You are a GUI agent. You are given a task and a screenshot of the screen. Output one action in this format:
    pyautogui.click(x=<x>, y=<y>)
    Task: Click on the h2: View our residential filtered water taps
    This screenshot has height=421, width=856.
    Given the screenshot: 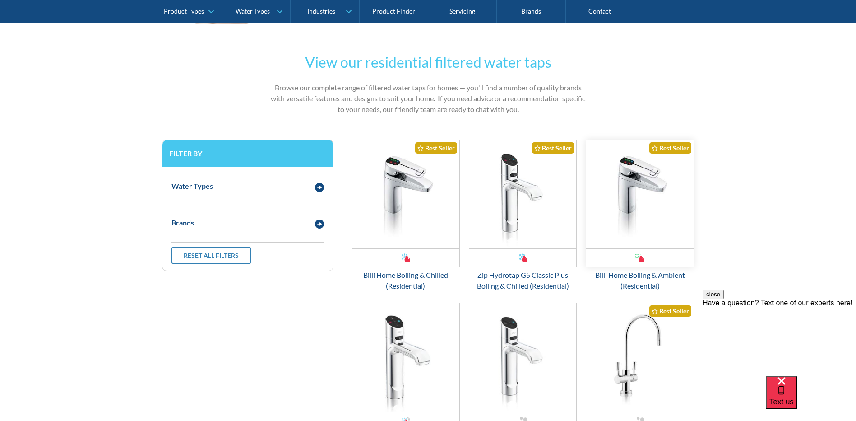 What is the action you would take?
    pyautogui.click(x=428, y=62)
    